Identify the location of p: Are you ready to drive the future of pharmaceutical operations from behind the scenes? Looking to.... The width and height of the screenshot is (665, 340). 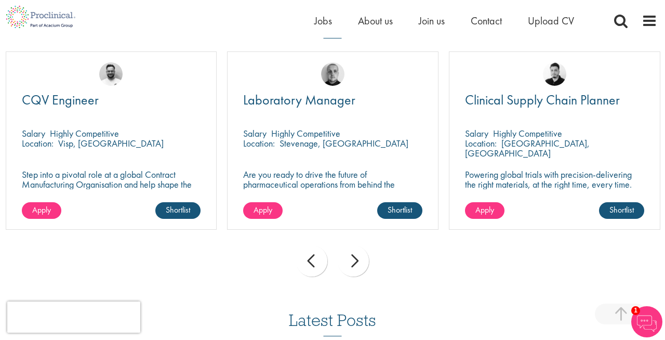
(332, 189).